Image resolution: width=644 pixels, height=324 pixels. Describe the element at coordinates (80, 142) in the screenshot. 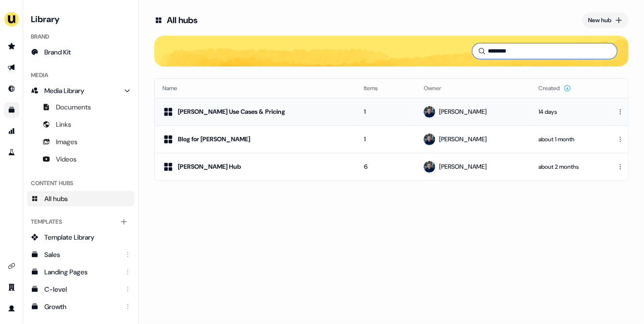

I see `a: Images` at that location.